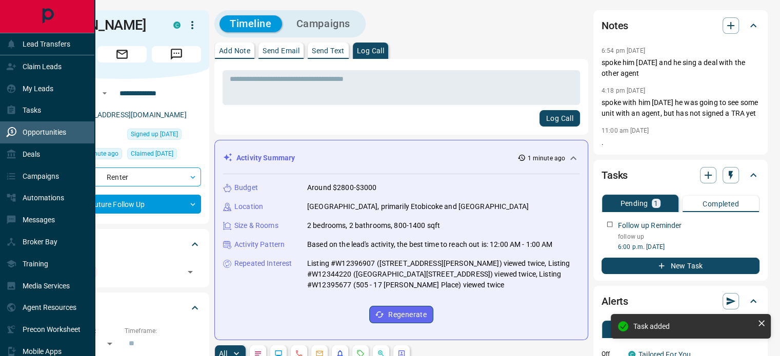 This screenshot has width=780, height=356. Describe the element at coordinates (693, 327) in the screenshot. I see `div: Task added` at that location.